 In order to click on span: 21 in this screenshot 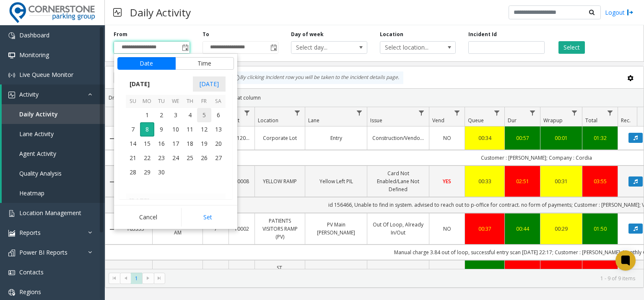, I will do `click(133, 157)`.